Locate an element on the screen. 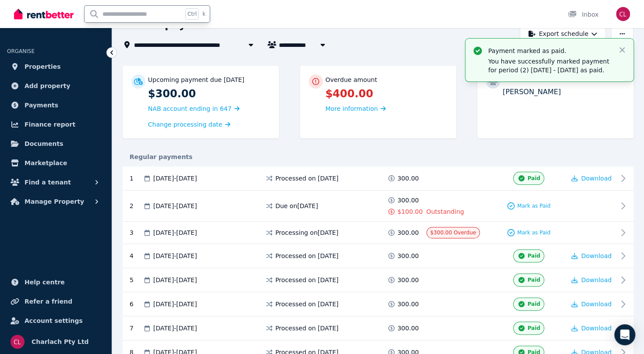 This screenshot has height=354, width=644. span: Documents is located at coordinates (44, 144).